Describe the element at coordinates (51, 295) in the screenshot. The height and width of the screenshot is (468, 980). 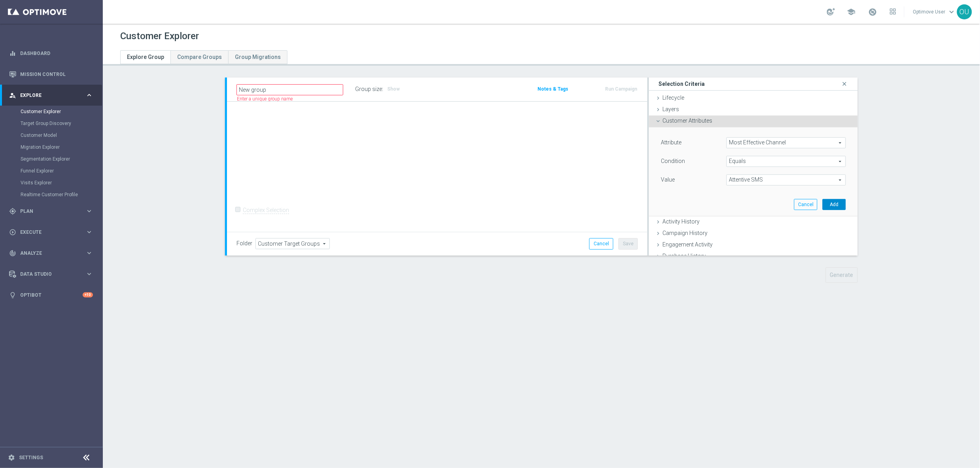
I see `div: lightbulb Optibot +10` at that location.